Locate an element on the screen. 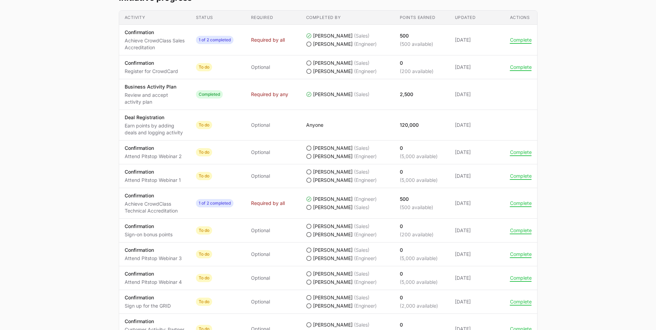  th: Updated is located at coordinates (477, 18).